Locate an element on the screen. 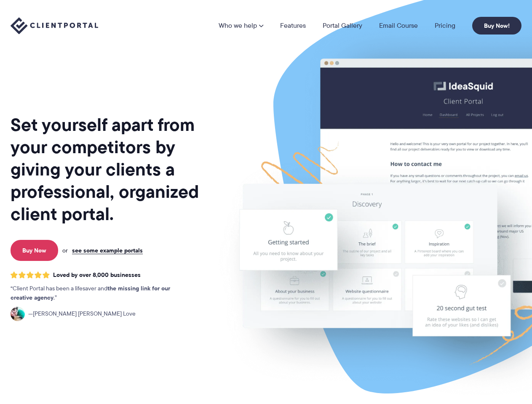  span: or is located at coordinates (65, 251).